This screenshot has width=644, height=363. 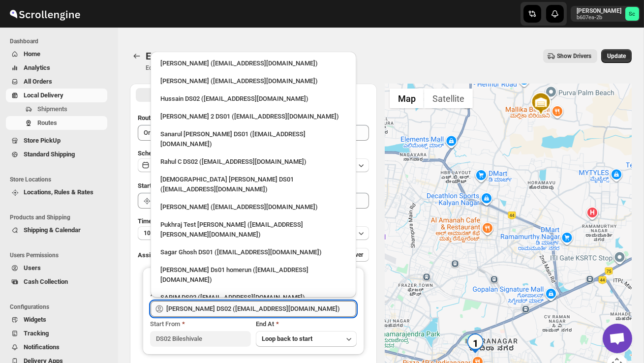 I want to click on li: Ali Husain 2 DS01 (petec71113@advitize.com), so click(x=254, y=116).